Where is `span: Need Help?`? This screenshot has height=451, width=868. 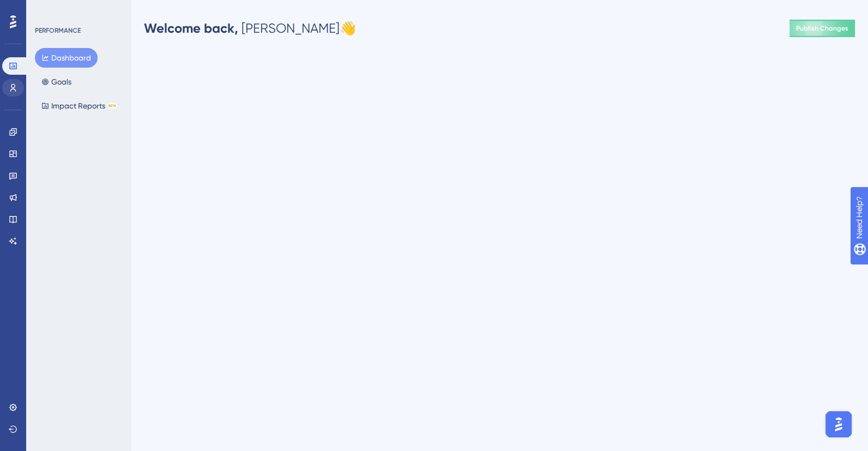
span: Need Help? is located at coordinates (47, 9).